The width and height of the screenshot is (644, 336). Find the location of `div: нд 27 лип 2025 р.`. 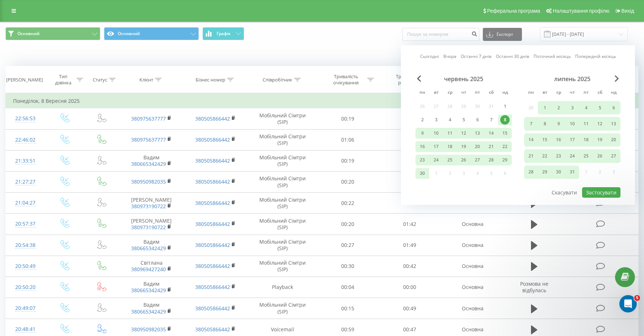

div: нд 27 лип 2025 р. is located at coordinates (614, 156).